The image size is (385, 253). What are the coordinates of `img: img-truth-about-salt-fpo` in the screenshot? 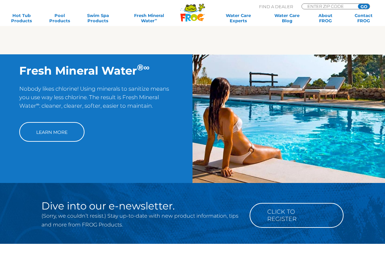 It's located at (289, 119).